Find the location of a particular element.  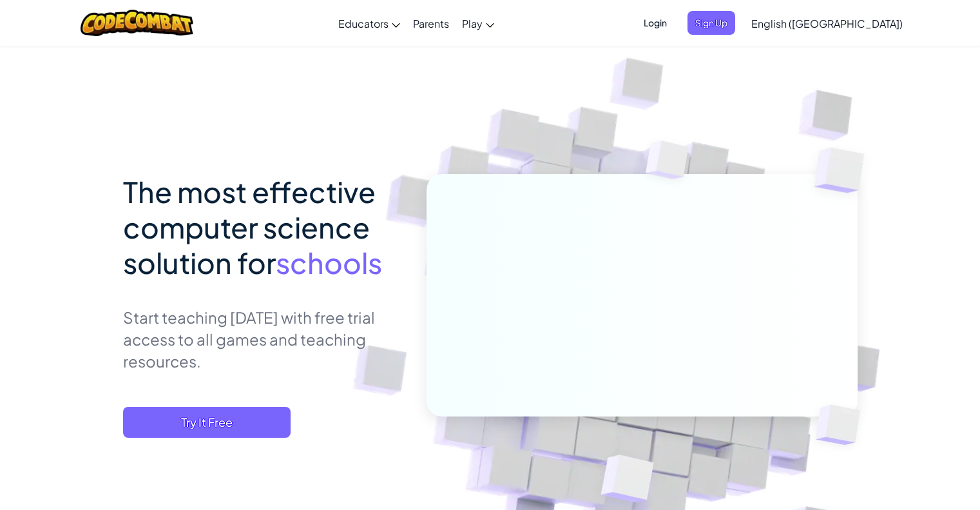

span: The most effective computer science solution for is located at coordinates (249, 227).